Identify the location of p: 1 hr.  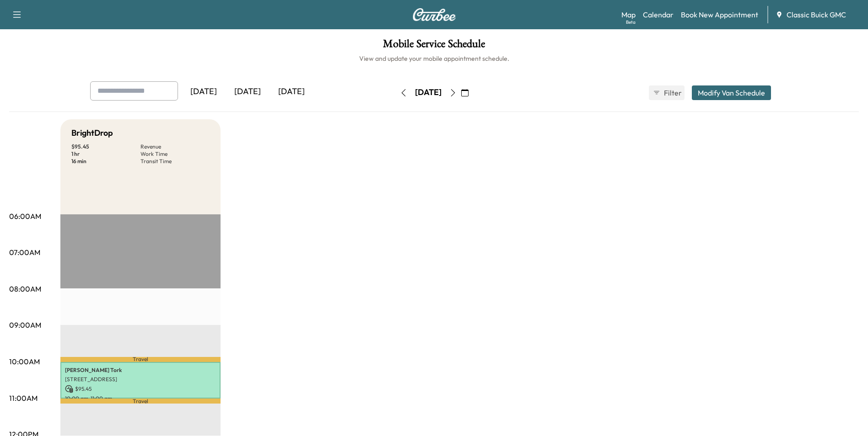
(106, 154).